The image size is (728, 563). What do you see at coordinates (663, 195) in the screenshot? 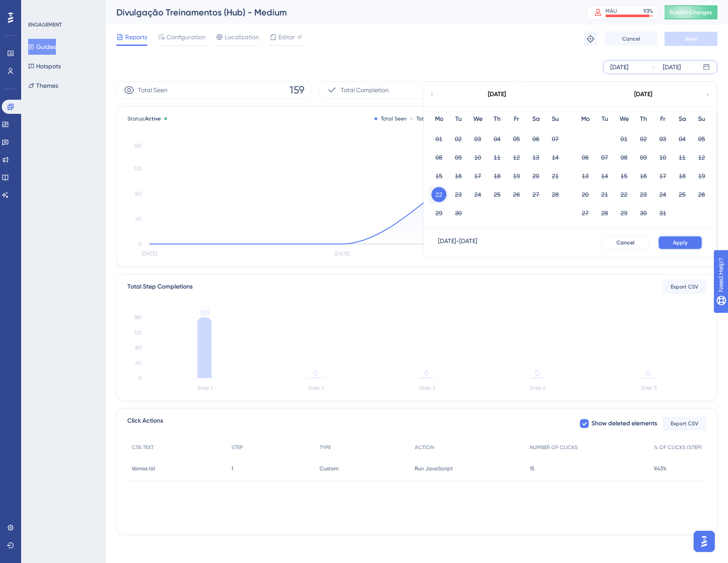
I see `button: 24` at bounding box center [663, 195].